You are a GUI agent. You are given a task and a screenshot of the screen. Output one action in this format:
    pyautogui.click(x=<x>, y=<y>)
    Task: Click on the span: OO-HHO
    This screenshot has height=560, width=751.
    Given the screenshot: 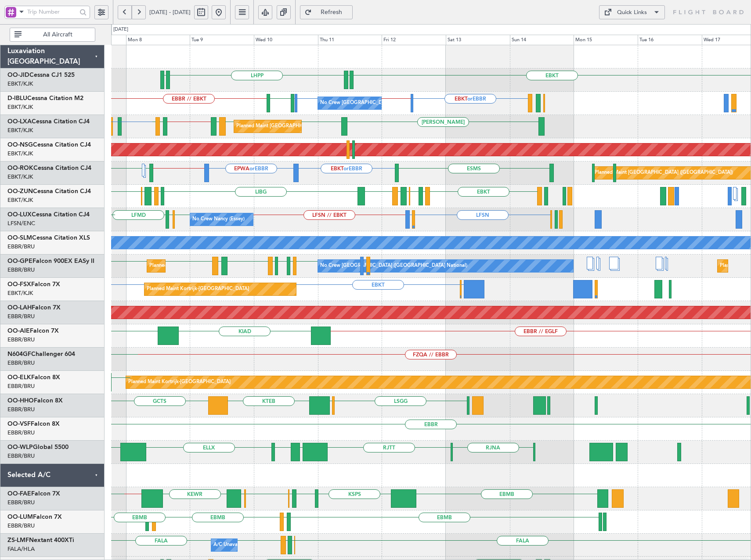 What is the action you would take?
    pyautogui.click(x=21, y=401)
    